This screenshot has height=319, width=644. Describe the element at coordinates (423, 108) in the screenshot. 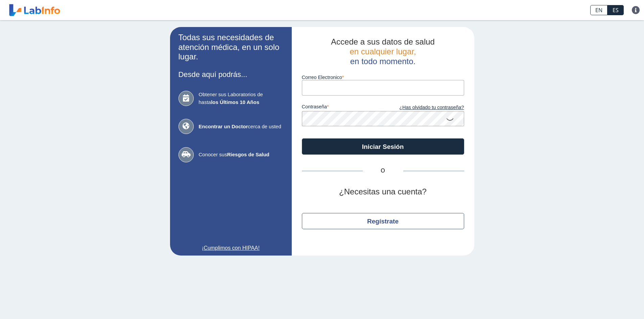

I see `a: ¿Has olvidado tu contraseña?` at that location.